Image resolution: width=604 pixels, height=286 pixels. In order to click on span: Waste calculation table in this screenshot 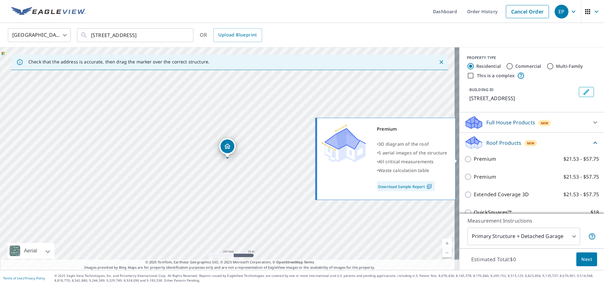, I will do `click(403, 170)`.